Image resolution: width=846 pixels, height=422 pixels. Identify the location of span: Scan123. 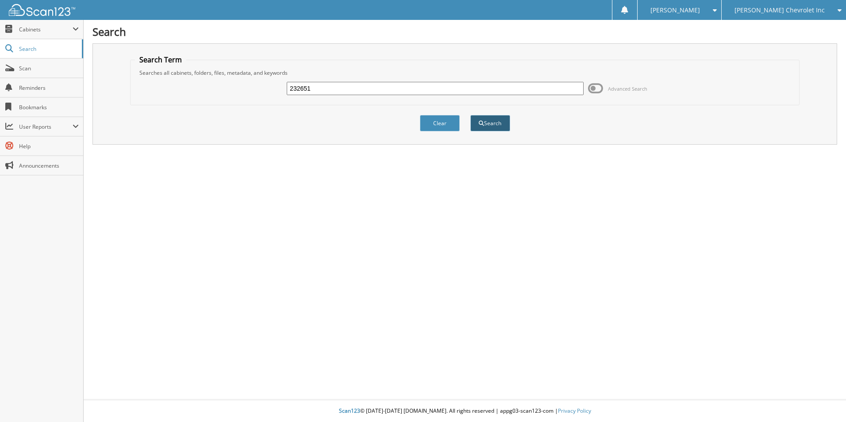
(349, 410).